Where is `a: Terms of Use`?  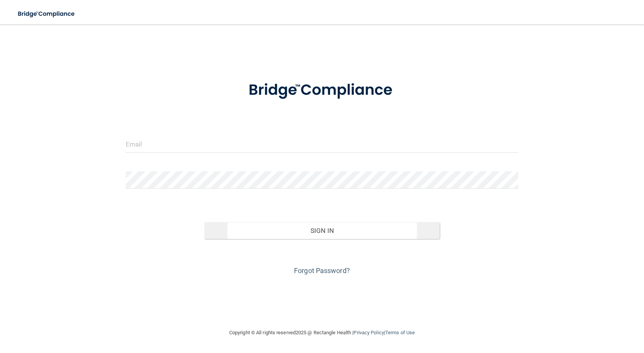
a: Terms of Use is located at coordinates (399, 333).